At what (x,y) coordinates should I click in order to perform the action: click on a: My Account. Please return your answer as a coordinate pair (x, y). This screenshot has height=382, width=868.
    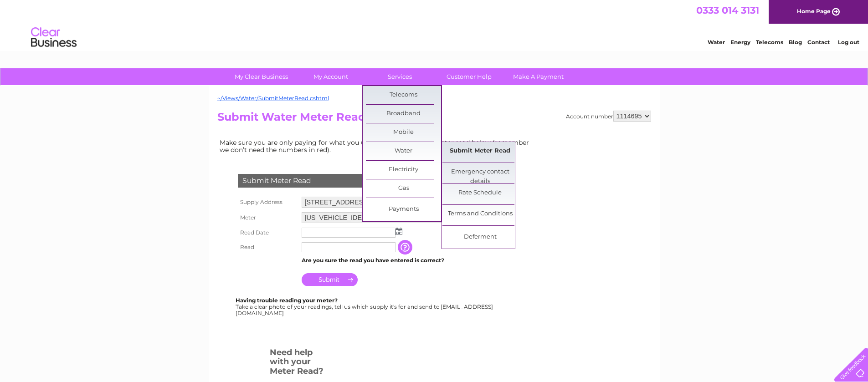
    Looking at the image, I should click on (330, 77).